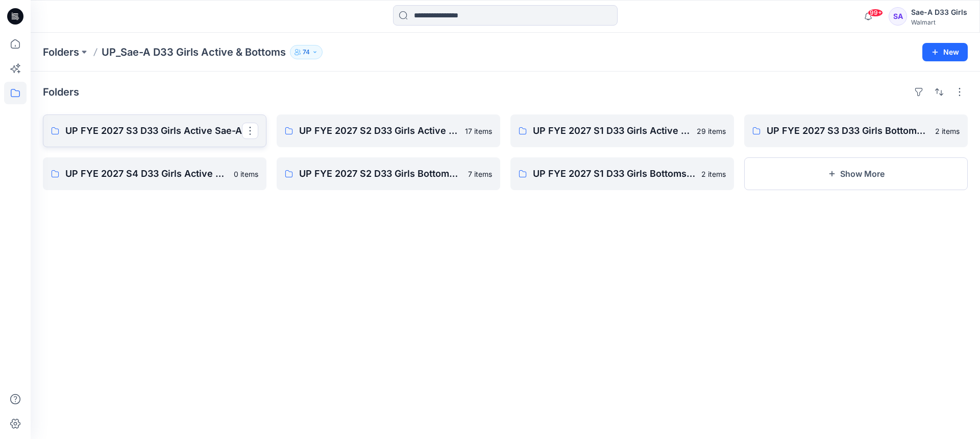 The width and height of the screenshot is (980, 439). I want to click on p: 17 items, so click(478, 131).